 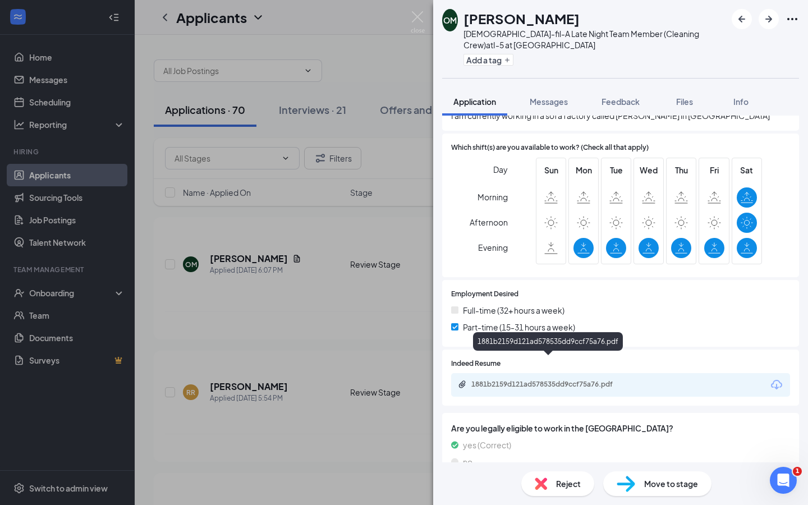 What do you see at coordinates (616, 170) in the screenshot?
I see `span: Tue` at bounding box center [616, 170].